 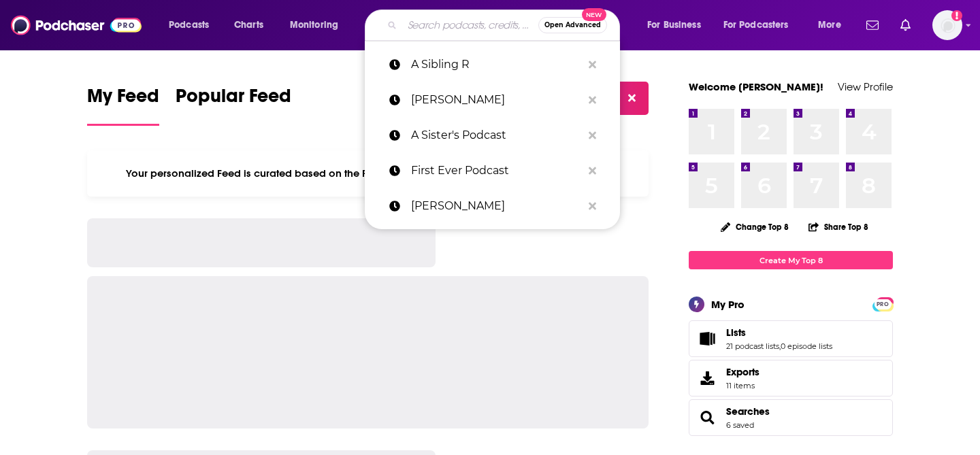 I want to click on span: Monitoring, so click(x=314, y=25).